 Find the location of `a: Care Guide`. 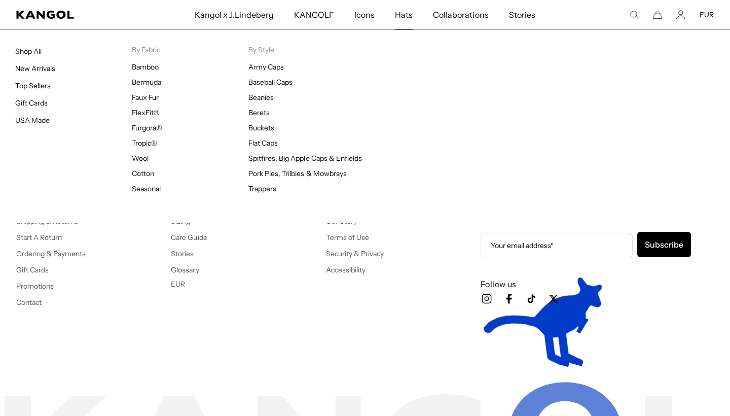

a: Care Guide is located at coordinates (189, 237).